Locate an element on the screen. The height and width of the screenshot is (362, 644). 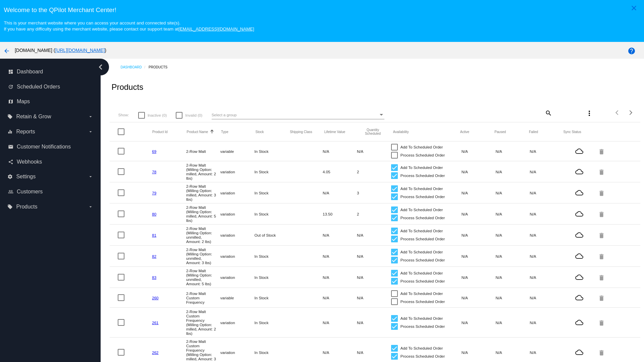
button: Change sorting for ProductType is located at coordinates (225, 132).